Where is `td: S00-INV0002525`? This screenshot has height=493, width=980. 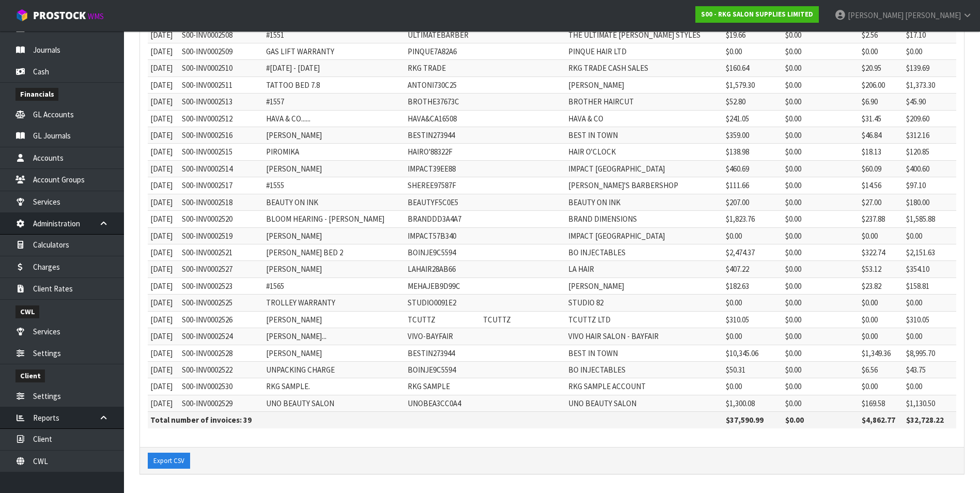 td: S00-INV0002525 is located at coordinates (221, 303).